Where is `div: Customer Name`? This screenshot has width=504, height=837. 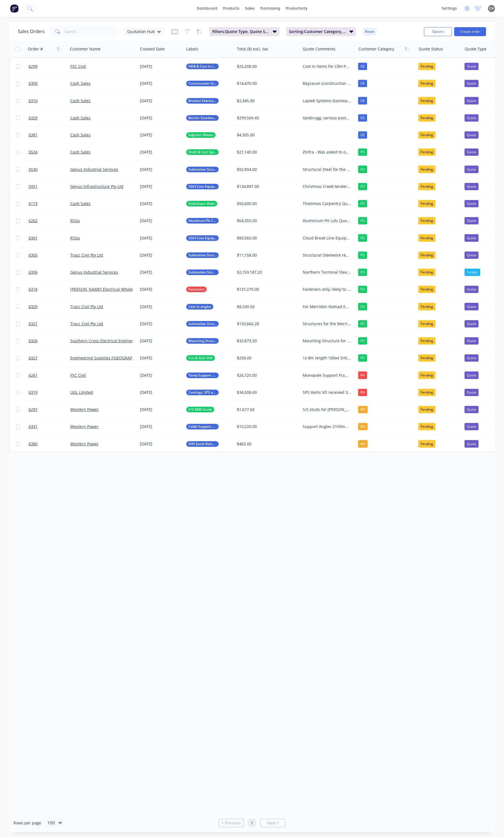 div: Customer Name is located at coordinates (85, 49).